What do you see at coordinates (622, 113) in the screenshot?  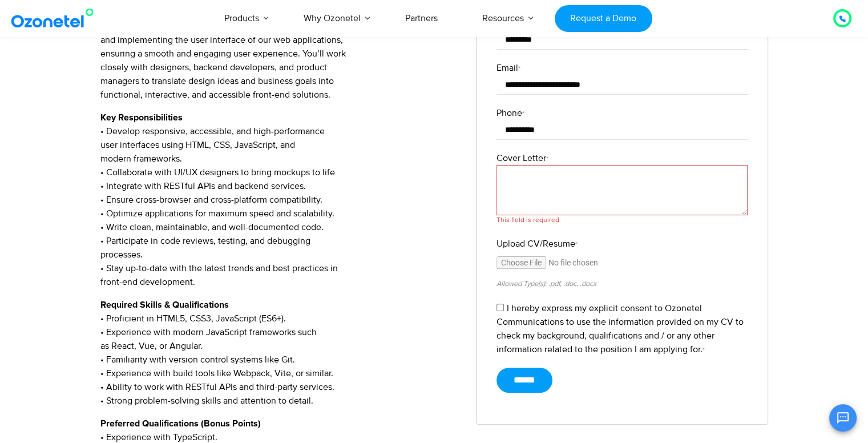 I see `label: Phone` at bounding box center [622, 113].